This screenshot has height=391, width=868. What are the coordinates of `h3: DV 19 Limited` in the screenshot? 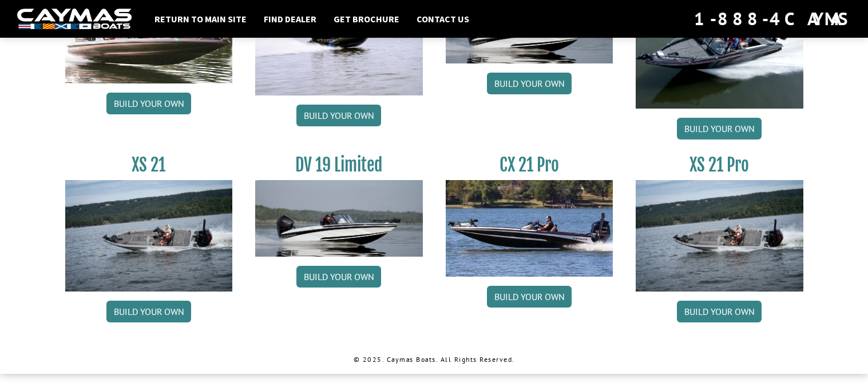 It's located at (339, 165).